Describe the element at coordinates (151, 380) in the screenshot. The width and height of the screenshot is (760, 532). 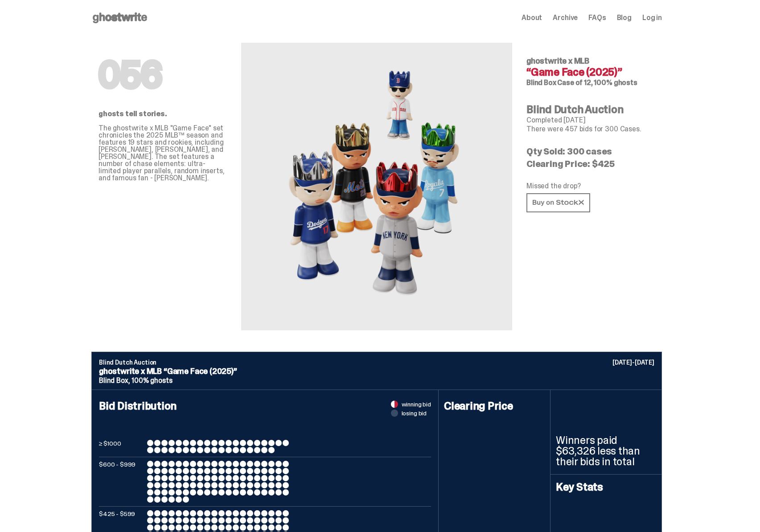
I see `span: 100% ghosts` at that location.